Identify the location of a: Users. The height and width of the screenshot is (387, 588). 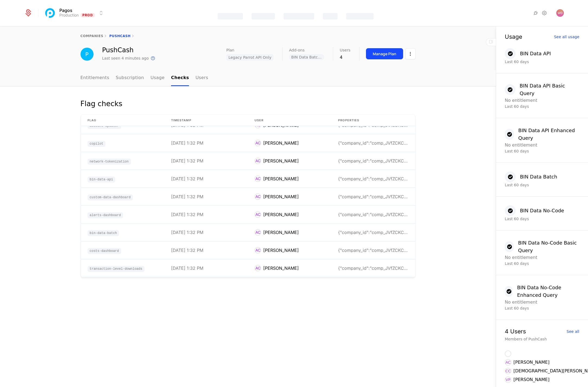
(202, 78).